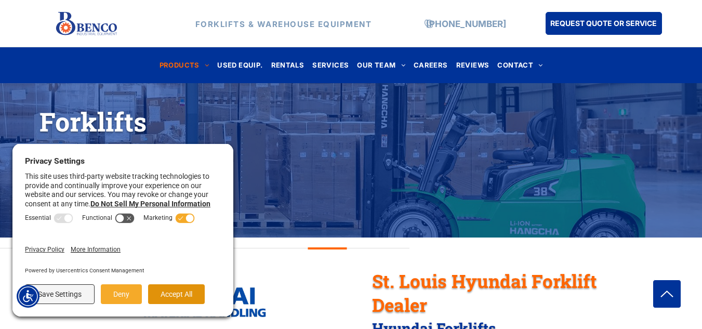  I want to click on div: Accessibility Menu, so click(28, 296).